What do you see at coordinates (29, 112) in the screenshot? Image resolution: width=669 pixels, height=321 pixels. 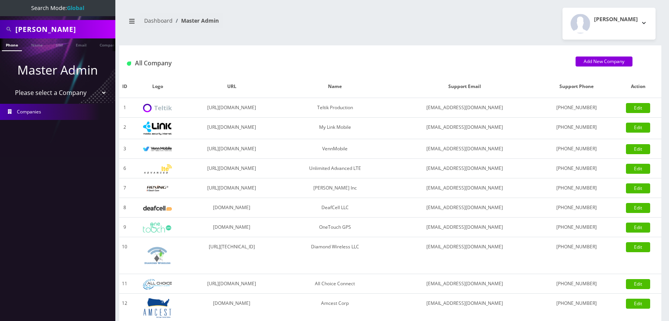 I see `span: Companies` at bounding box center [29, 112].